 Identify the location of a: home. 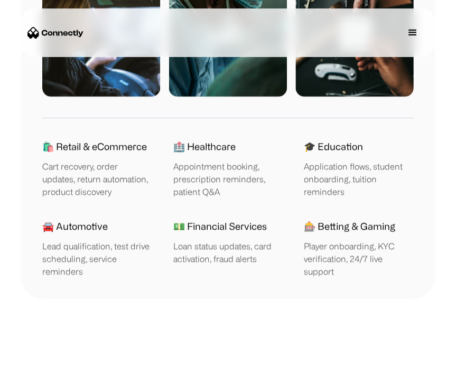
(55, 33).